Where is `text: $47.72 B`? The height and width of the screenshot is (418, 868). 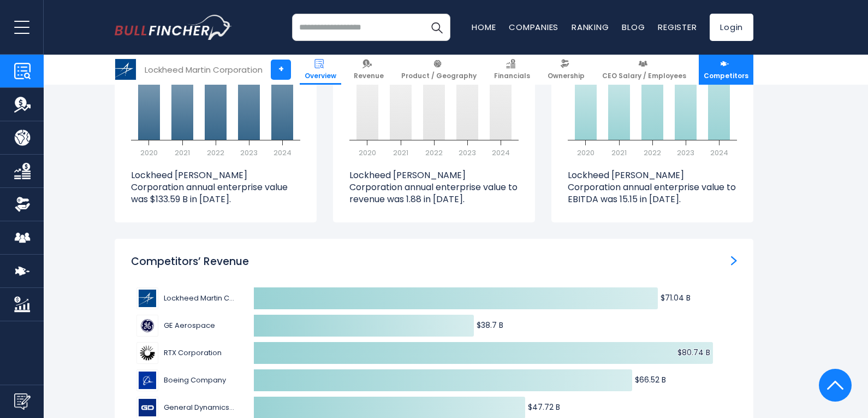
text: $47.72 B is located at coordinates (544, 407).